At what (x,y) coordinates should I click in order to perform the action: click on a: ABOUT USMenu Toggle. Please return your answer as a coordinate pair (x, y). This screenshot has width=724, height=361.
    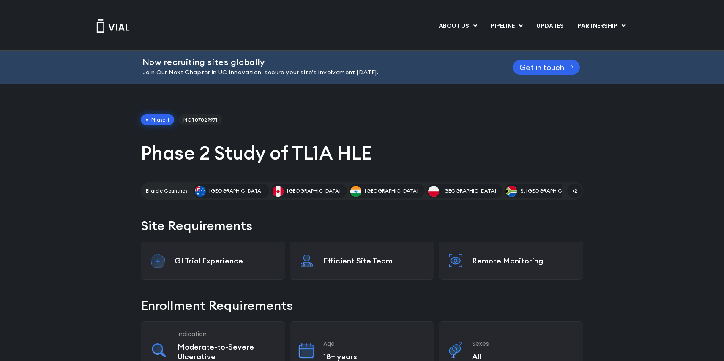
    Looking at the image, I should click on (458, 26).